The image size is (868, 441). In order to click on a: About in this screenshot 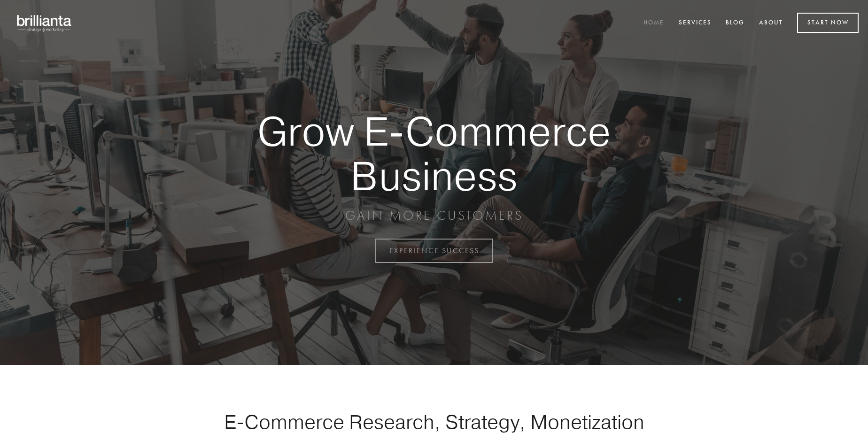, I will do `click(770, 23)`.